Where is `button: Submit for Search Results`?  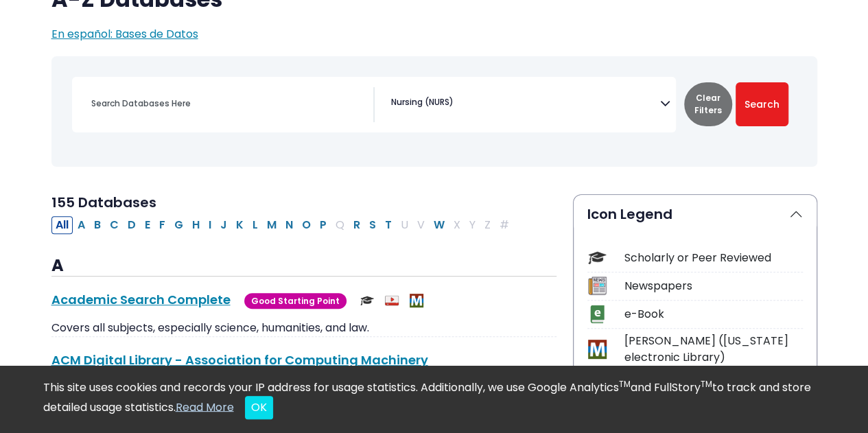
button: Submit for Search Results is located at coordinates (762, 104).